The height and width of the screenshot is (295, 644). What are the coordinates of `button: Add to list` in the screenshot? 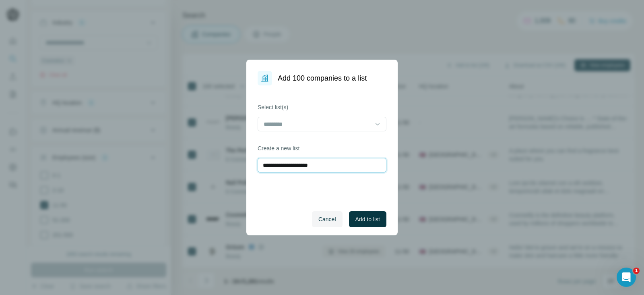 It's located at (367, 219).